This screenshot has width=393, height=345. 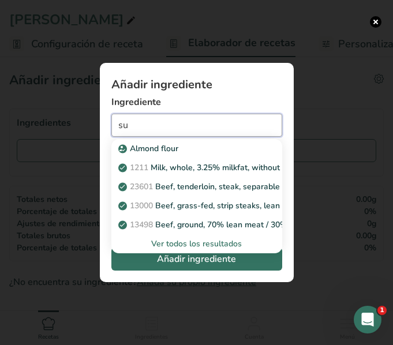 I want to click on a: Almond flour, so click(x=197, y=148).